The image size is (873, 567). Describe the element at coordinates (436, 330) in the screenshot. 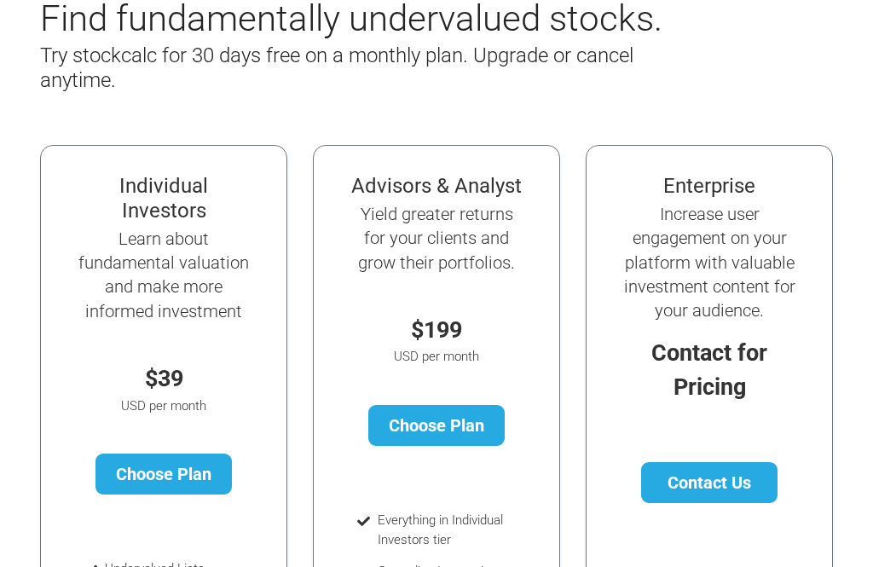

I see `p: $199` at that location.